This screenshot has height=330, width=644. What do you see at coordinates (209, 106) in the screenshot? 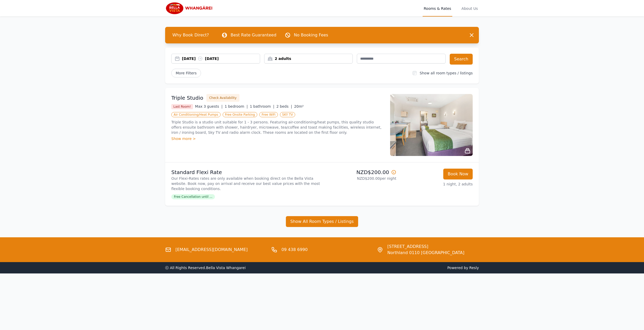
I see `span: Max 3 guests |` at bounding box center [209, 106].